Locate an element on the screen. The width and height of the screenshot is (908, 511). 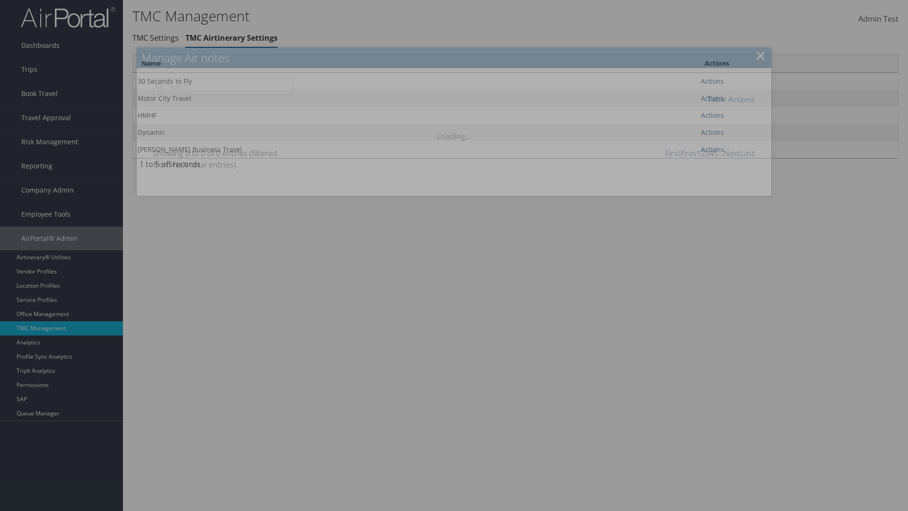
div: Showing 0 to 0 of 0 entries (filtered from NaN total entries) is located at coordinates (223, 161).